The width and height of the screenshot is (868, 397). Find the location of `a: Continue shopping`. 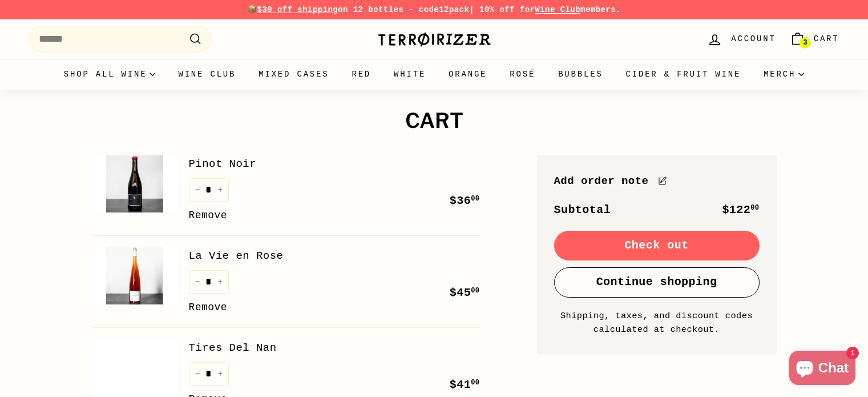

a: Continue shopping is located at coordinates (657, 282).